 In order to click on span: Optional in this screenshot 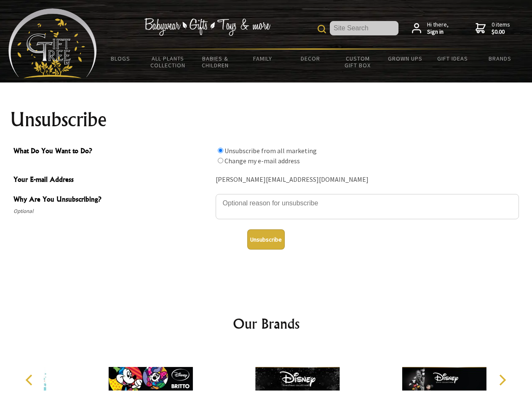, I will do `click(112, 211)`.